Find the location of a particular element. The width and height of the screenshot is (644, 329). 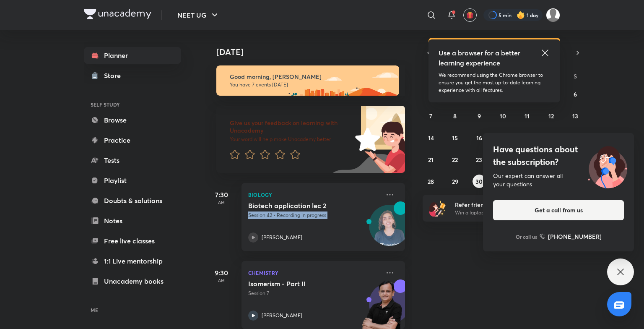

abbr: September 12, 2025 is located at coordinates (551, 116).